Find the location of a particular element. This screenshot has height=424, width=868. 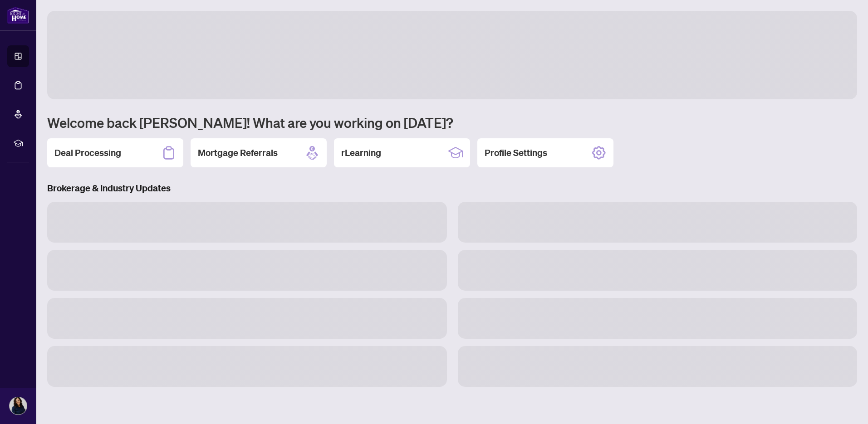

h2: Deal Processing is located at coordinates (88, 153).